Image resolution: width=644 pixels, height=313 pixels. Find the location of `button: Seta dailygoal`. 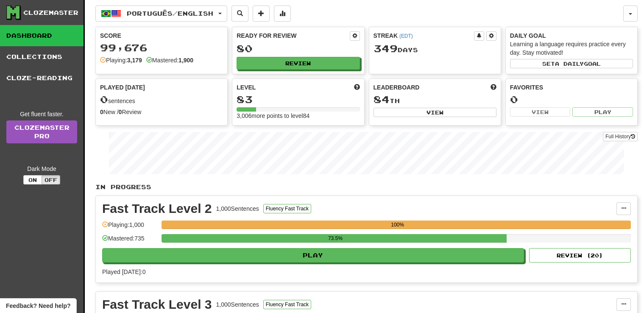

button: Seta dailygoal is located at coordinates (572, 64).